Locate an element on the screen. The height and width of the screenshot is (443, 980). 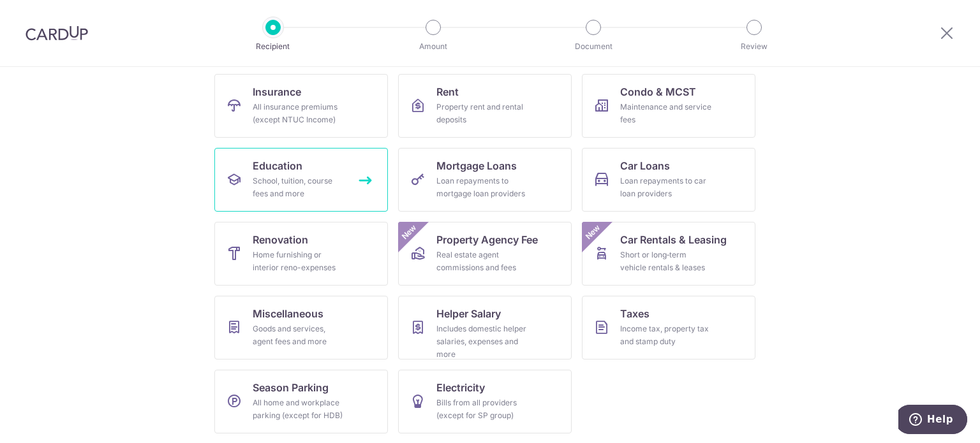
span: Helper Salary is located at coordinates (468, 314).